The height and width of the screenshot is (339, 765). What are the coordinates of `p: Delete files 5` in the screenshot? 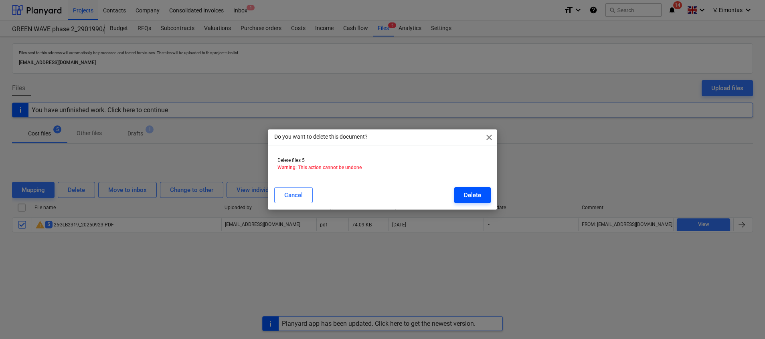 It's located at (383, 160).